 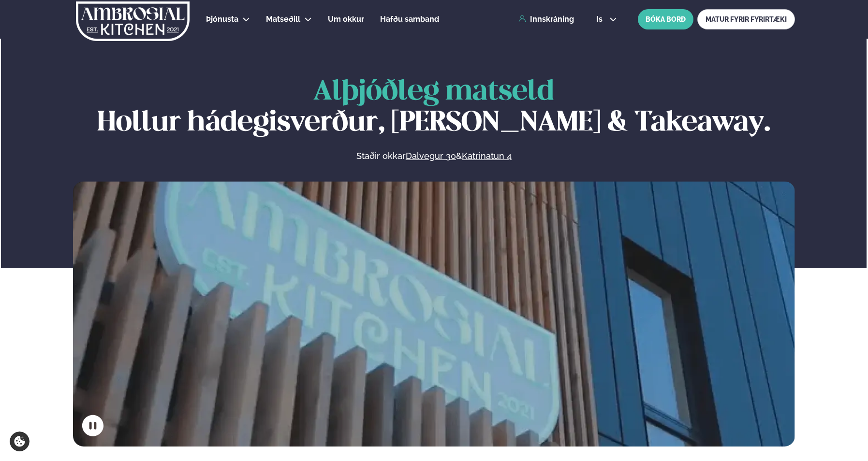 What do you see at coordinates (431, 156) in the screenshot?
I see `a: Dalvegur 30` at bounding box center [431, 156].